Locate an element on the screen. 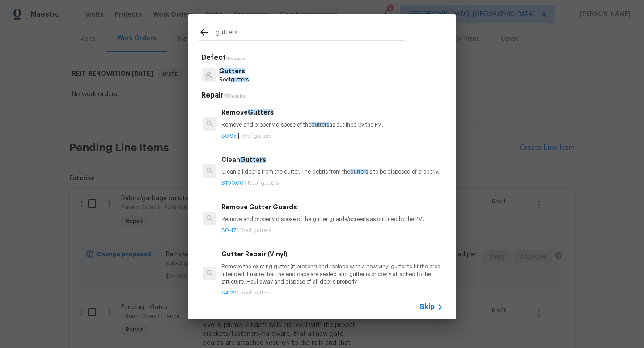 The width and height of the screenshot is (644, 348). h6: Remove Gutter Guards is located at coordinates (332, 207).